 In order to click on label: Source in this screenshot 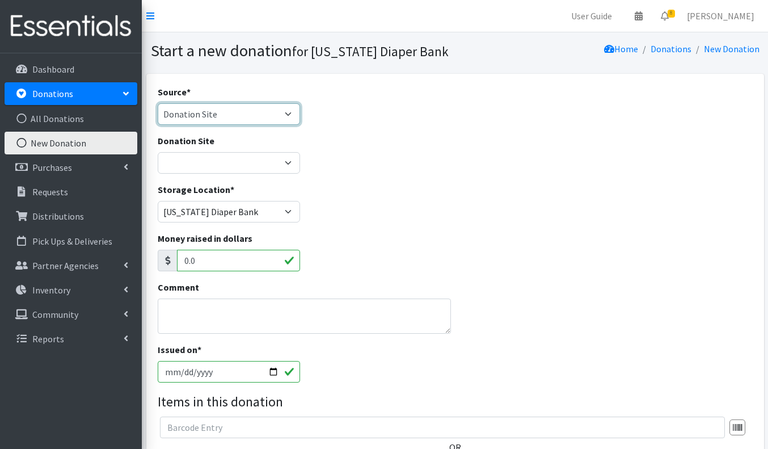, I will do `click(174, 92)`.